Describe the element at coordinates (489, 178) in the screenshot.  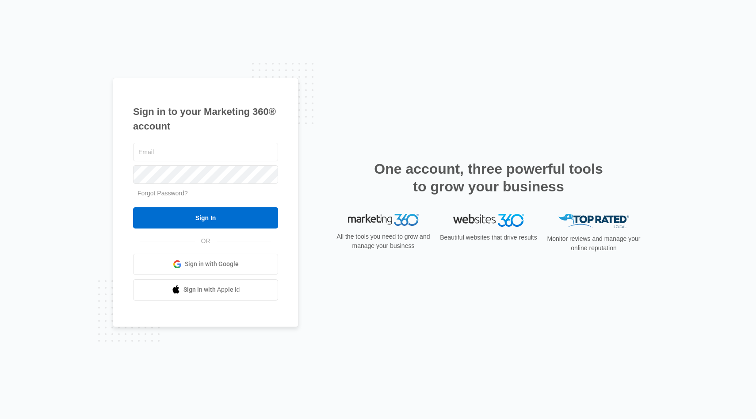
I see `h2: One account, three powerful tools to grow your business` at that location.